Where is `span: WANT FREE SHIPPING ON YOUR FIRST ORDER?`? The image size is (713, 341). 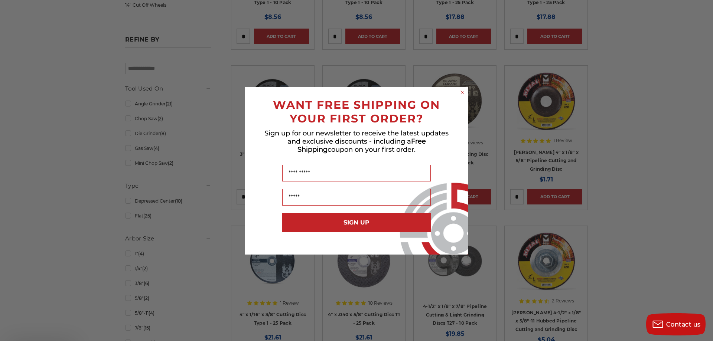 span: WANT FREE SHIPPING ON YOUR FIRST ORDER? is located at coordinates (357, 112).